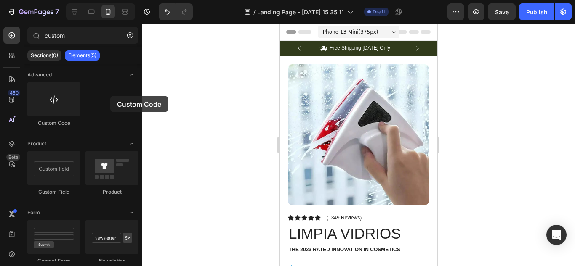  What do you see at coordinates (54, 261) in the screenshot?
I see `div: Contact Form` at bounding box center [54, 261].